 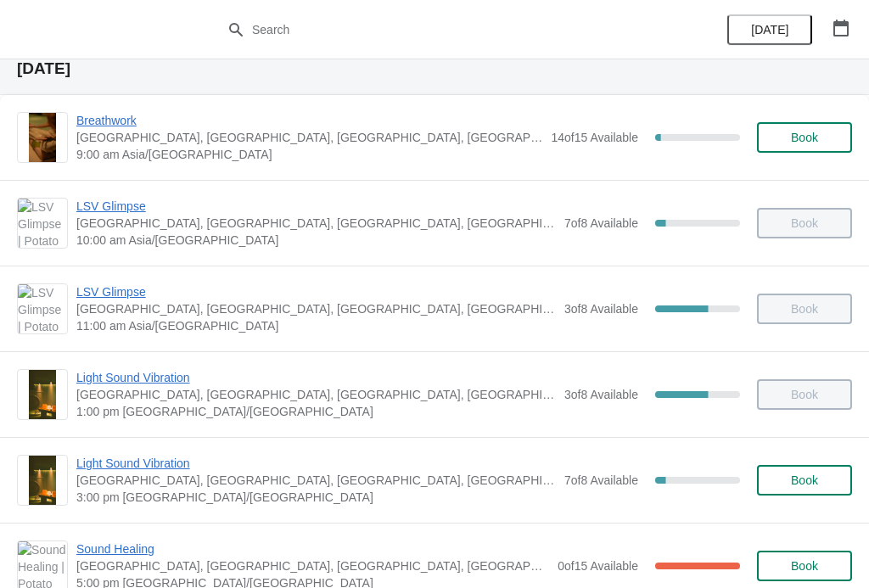 What do you see at coordinates (42, 138) in the screenshot?
I see `img: Breathwork | Potato Head Suites & Studios, Jalan Petitenget, Seminyak, Badung Regency, Bali, Indo...` at bounding box center [42, 138].